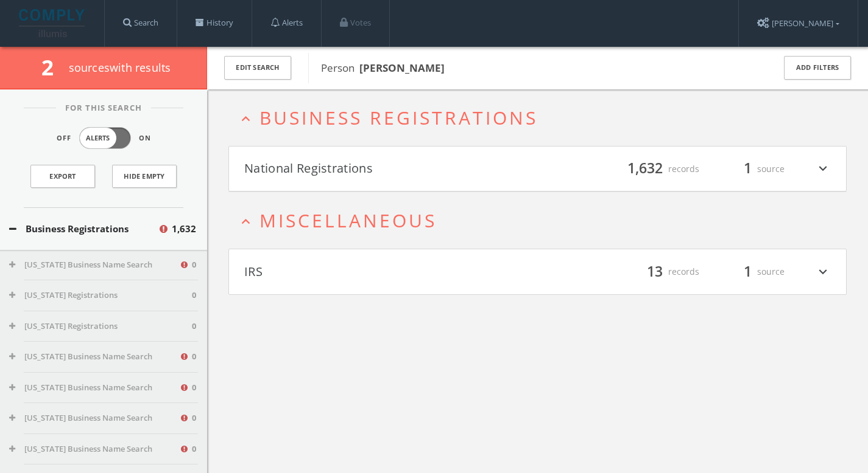 This screenshot has width=868, height=473. I want to click on span: source s with results, so click(120, 68).